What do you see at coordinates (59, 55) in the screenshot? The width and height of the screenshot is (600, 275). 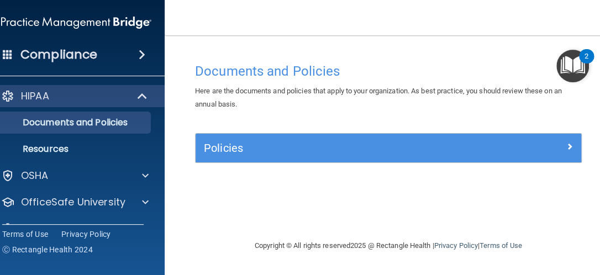 I see `h4: Compliance` at bounding box center [59, 55].